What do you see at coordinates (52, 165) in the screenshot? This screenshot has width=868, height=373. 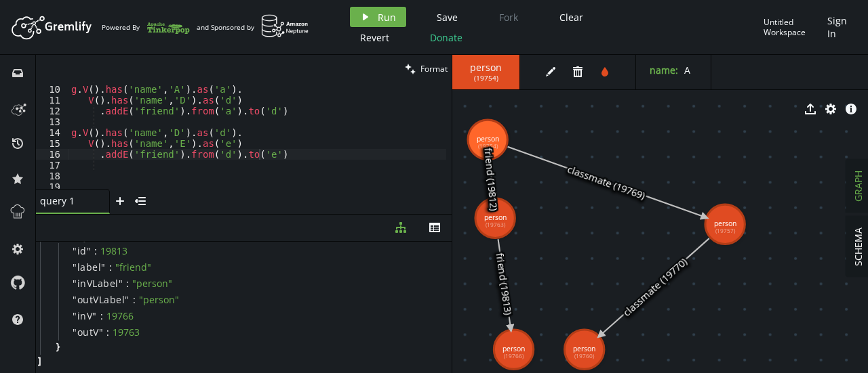 I see `div: 17` at bounding box center [52, 165].